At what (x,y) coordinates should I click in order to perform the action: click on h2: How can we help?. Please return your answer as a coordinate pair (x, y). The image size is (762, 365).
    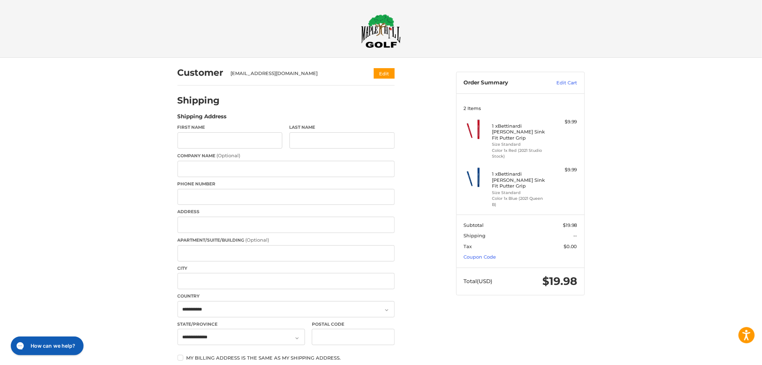
    Looking at the image, I should click on (46, 12).